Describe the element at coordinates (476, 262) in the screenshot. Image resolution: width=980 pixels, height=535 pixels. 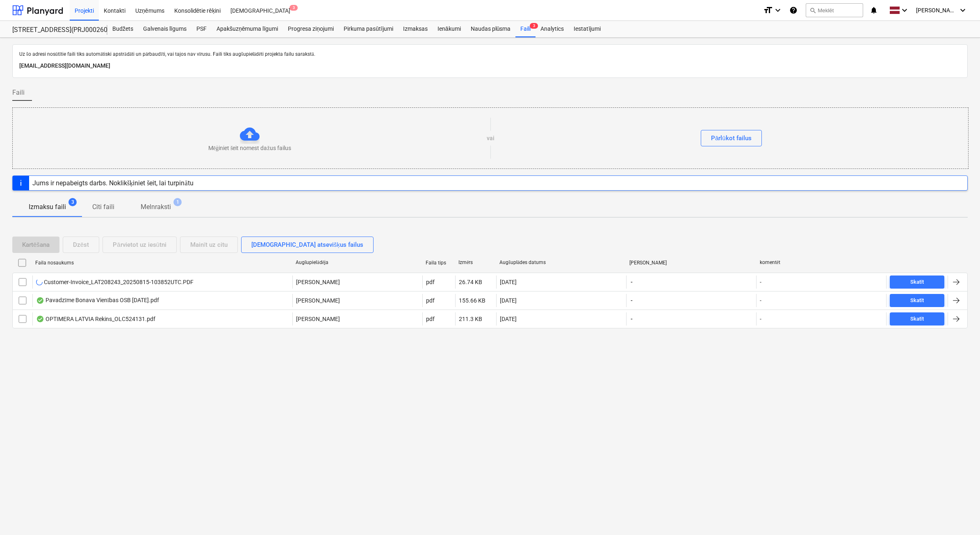
I see `div: Izmērs` at that location.